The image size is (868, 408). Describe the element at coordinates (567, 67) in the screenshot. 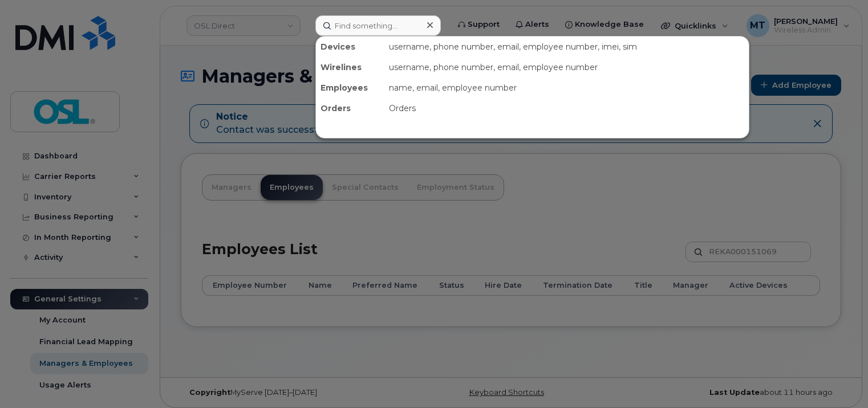

I see `div: username, phone number, email, employee number` at that location.